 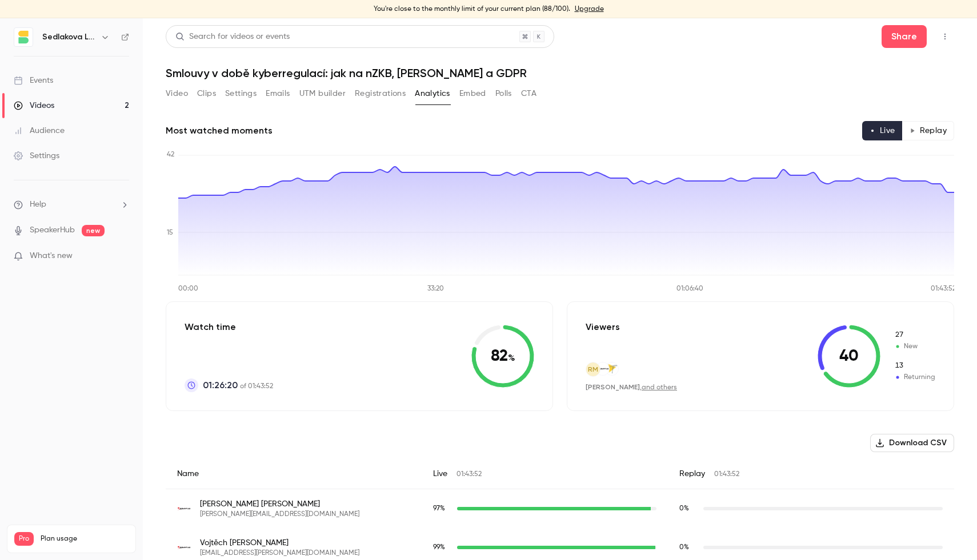 What do you see at coordinates (24, 37) in the screenshot?
I see `img: Sedlakova Legal` at bounding box center [24, 37].